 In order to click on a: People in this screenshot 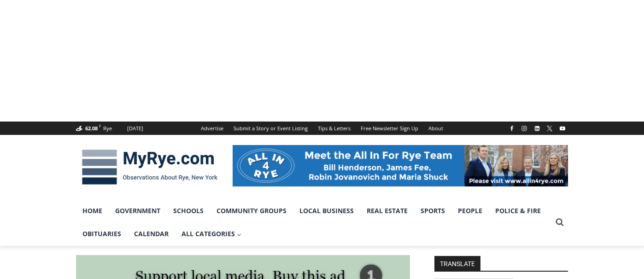, I will do `click(470, 211)`.